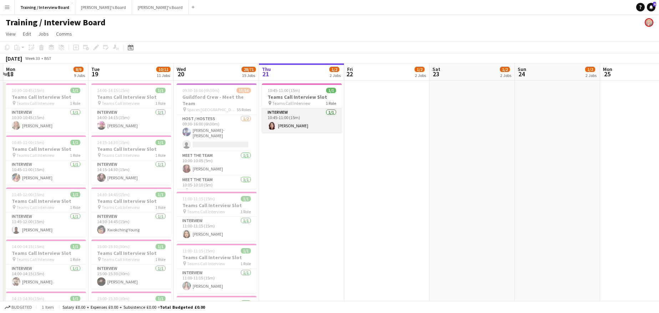 The height and width of the screenshot is (313, 659). I want to click on span: Wed, so click(181, 69).